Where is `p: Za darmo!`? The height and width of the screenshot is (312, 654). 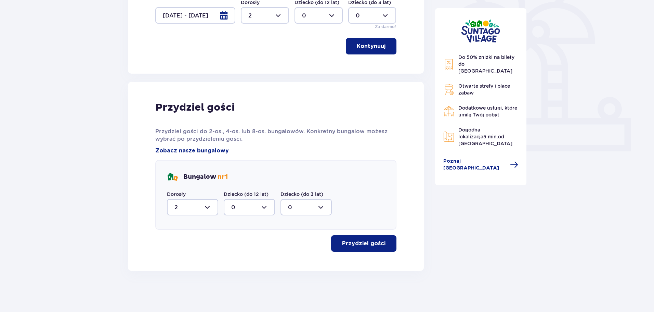 p: Za darmo! is located at coordinates (386, 27).